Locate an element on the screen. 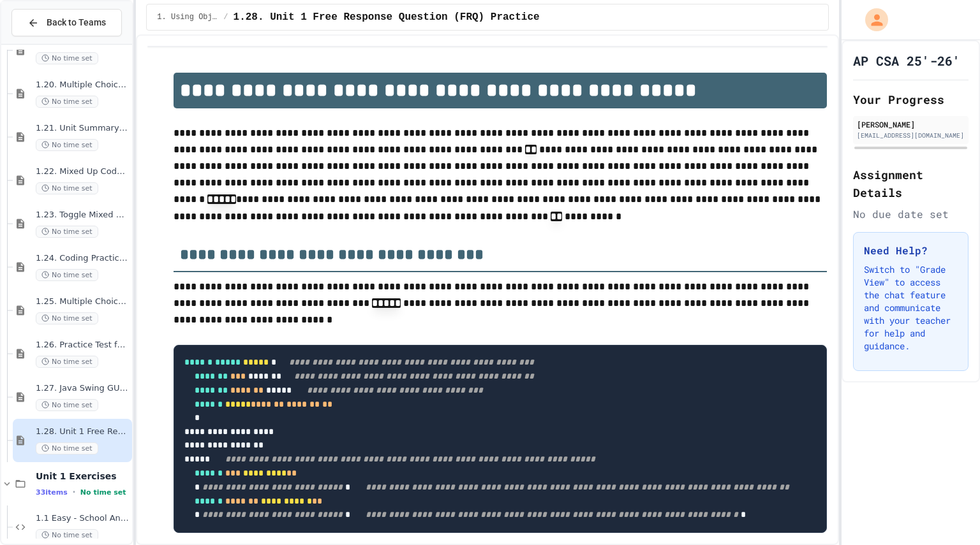  h3: Need Help? is located at coordinates (910, 250).